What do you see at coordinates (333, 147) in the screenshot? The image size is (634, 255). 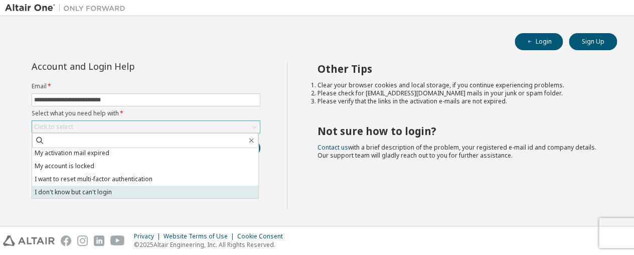 I see `a: Contact us` at bounding box center [333, 147].